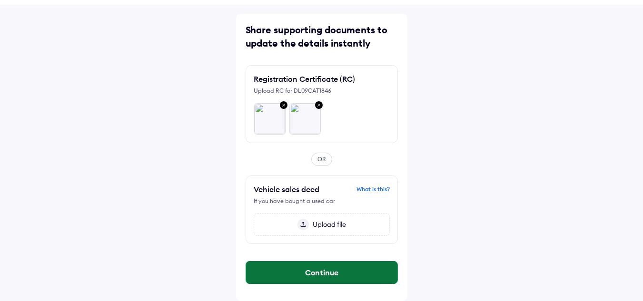 Image resolution: width=643 pixels, height=301 pixels. I want to click on div: What is this?, so click(373, 189).